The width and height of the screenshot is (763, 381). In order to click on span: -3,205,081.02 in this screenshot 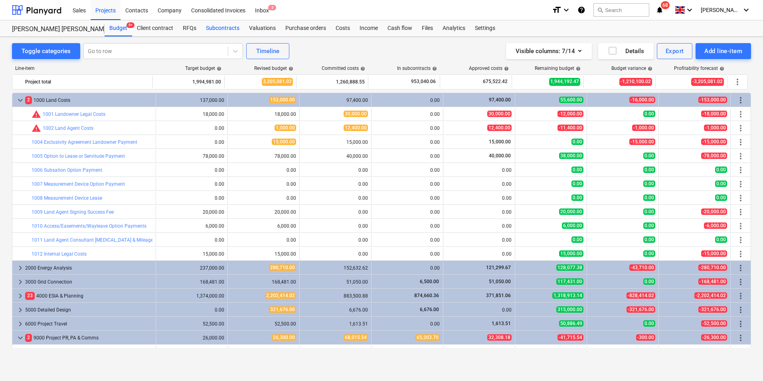, I will do `click(708, 81)`.